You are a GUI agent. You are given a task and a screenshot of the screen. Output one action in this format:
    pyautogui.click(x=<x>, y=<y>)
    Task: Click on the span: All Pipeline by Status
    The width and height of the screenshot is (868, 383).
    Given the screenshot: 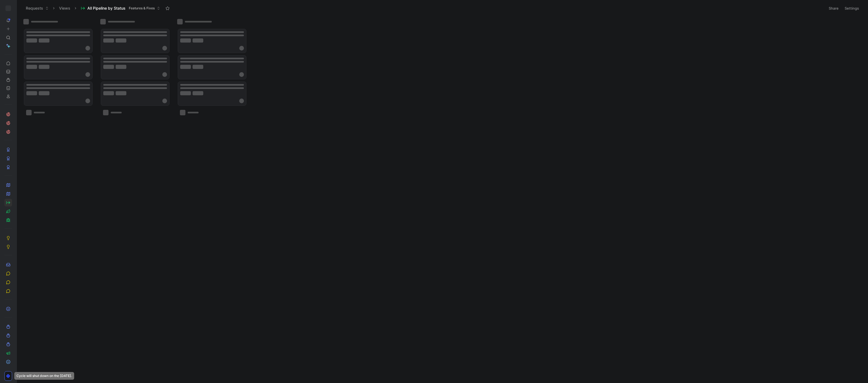 What is the action you would take?
    pyautogui.click(x=106, y=8)
    